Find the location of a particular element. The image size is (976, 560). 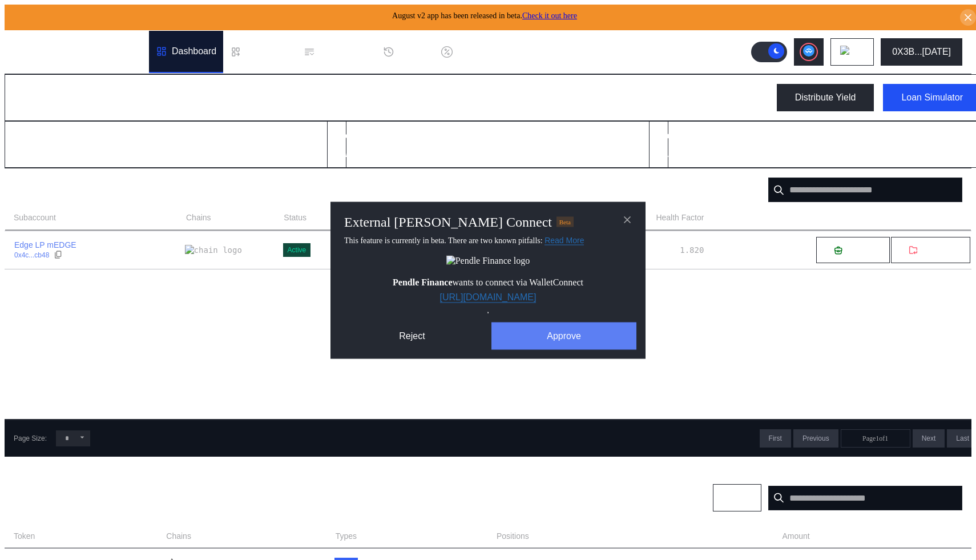

span: First is located at coordinates (775, 438).